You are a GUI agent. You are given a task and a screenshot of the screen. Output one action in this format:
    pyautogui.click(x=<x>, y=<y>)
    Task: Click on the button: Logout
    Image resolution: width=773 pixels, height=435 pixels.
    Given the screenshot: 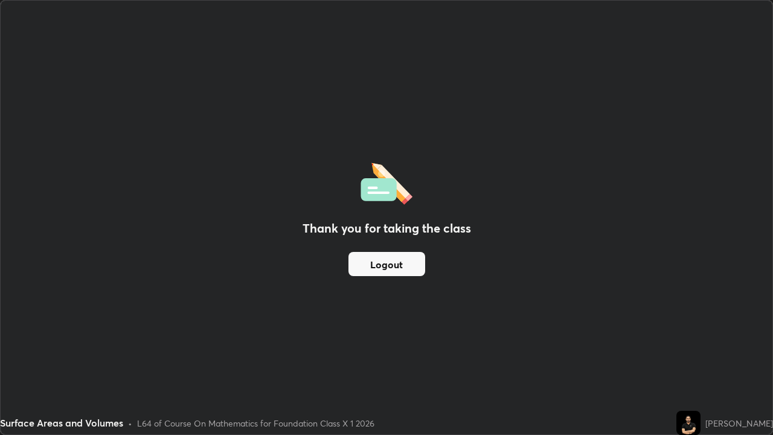 What is the action you would take?
    pyautogui.click(x=386, y=264)
    